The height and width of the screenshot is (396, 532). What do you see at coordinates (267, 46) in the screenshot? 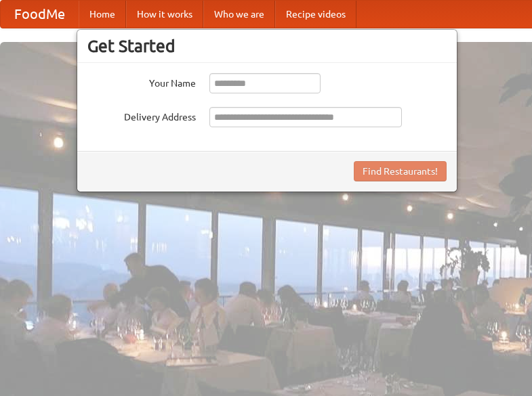
I see `h3: Get Started` at bounding box center [267, 46].